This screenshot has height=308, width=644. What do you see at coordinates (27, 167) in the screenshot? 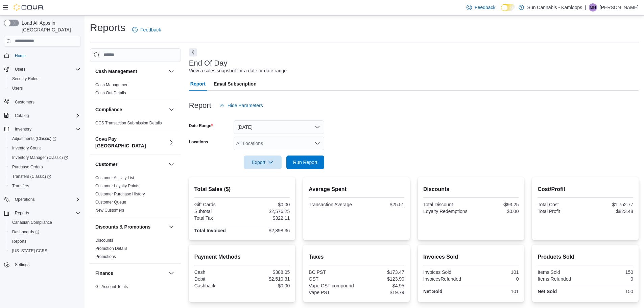
I see `a: Purchase Orders` at bounding box center [27, 167].